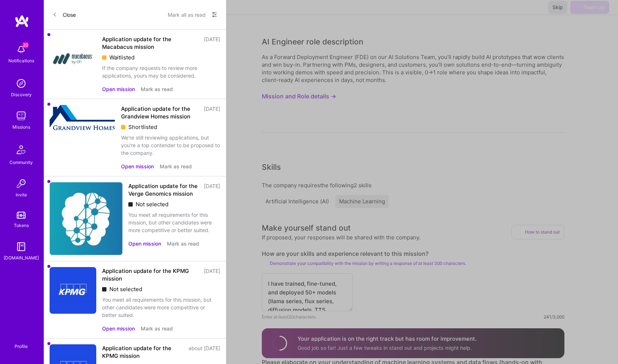 The height and width of the screenshot is (364, 618). What do you see at coordinates (21, 342) in the screenshot?
I see `a: Profile` at bounding box center [21, 342].